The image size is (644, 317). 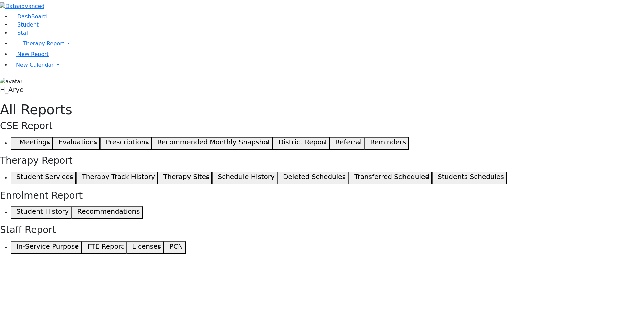 I want to click on button: Student History, so click(x=41, y=213).